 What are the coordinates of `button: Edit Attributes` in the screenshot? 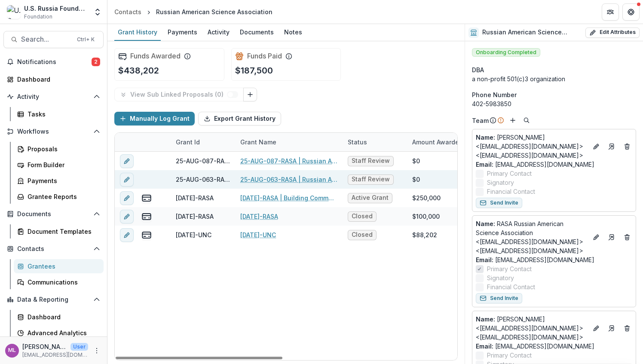 It's located at (612, 33).